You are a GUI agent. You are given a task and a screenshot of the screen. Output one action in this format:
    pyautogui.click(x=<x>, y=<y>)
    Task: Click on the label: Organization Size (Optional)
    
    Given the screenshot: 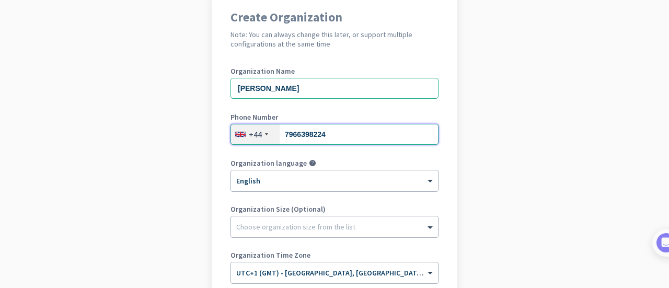 What is the action you would take?
    pyautogui.click(x=334, y=209)
    